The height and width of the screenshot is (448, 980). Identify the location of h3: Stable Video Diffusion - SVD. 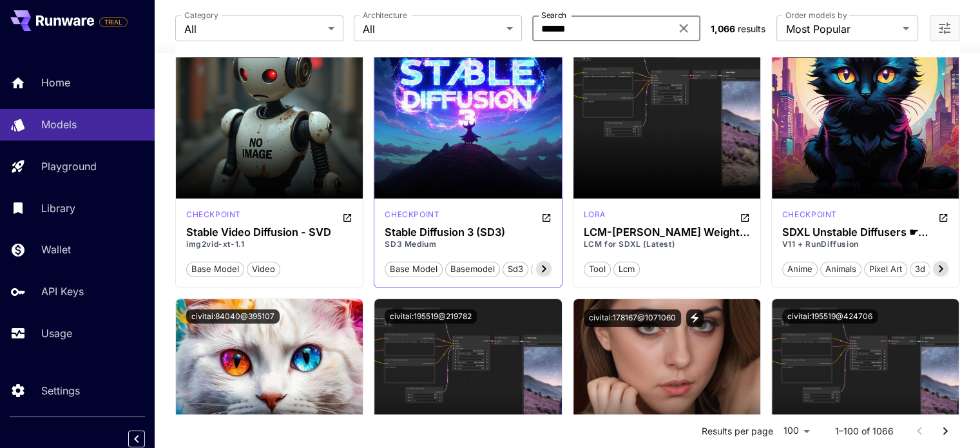
(270, 232).